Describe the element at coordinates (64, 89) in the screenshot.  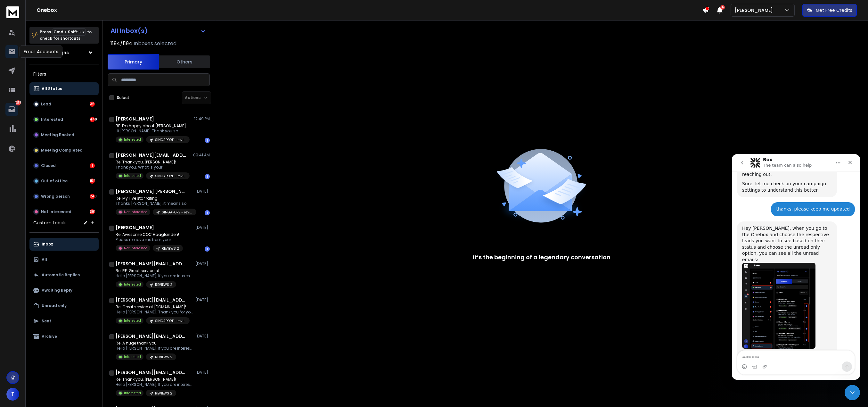
I see `button: All Status` at that location.